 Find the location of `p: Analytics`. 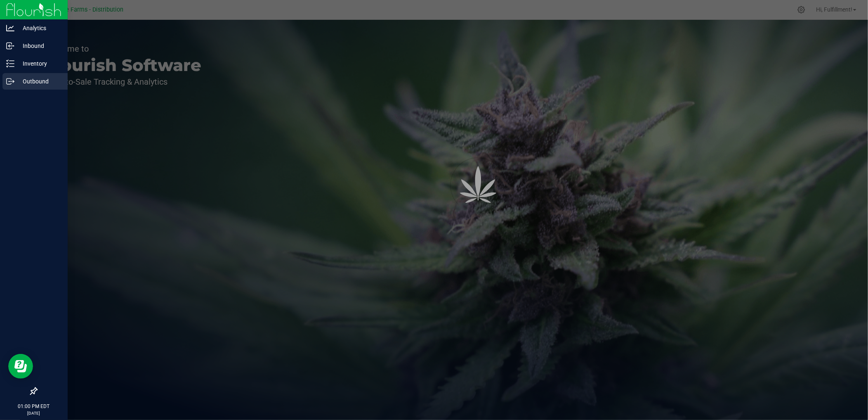

p: Analytics is located at coordinates (39, 28).